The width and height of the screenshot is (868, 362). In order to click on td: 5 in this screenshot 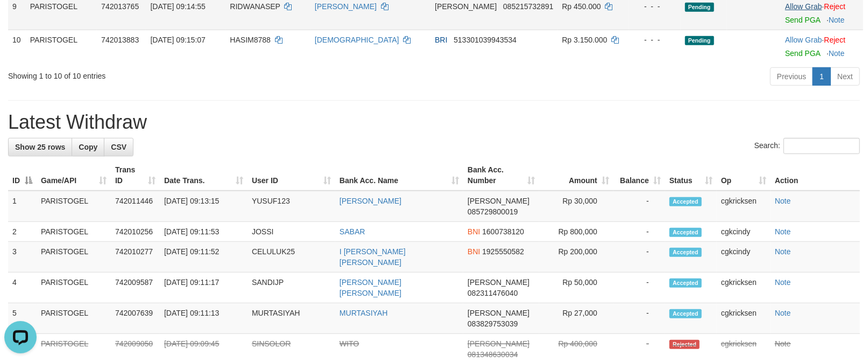, I will do `click(22, 318)`.